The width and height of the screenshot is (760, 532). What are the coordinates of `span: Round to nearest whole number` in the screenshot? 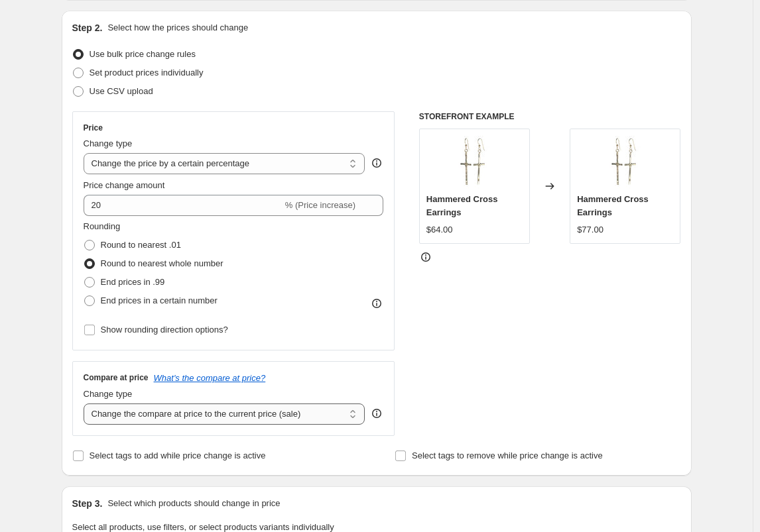 It's located at (162, 263).